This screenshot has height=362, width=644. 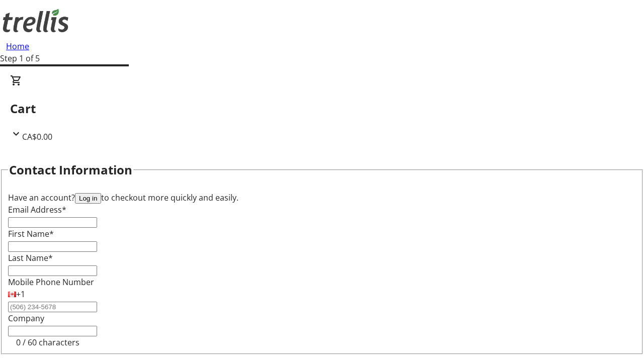 What do you see at coordinates (31, 234) in the screenshot?
I see `label: First Name*` at bounding box center [31, 234].